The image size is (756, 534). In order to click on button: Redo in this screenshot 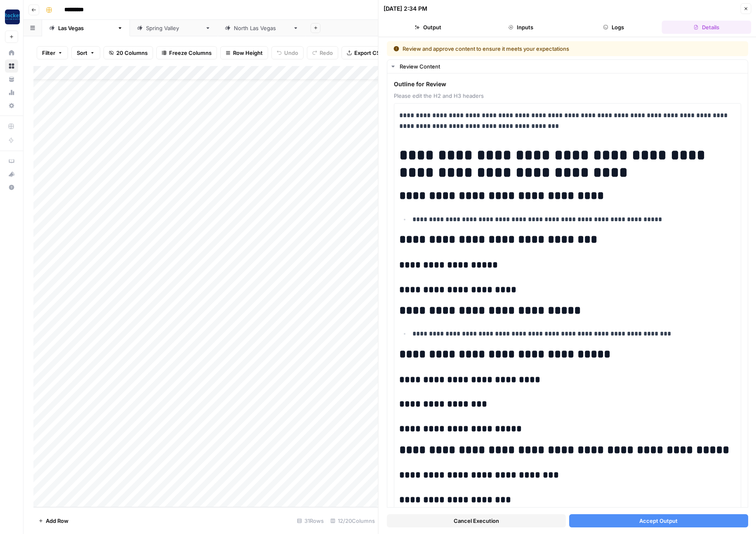, I will do `click(322, 53)`.